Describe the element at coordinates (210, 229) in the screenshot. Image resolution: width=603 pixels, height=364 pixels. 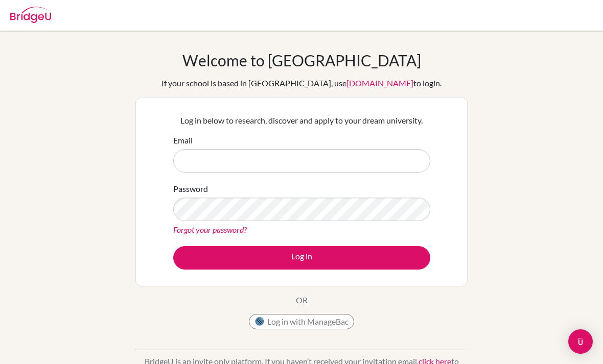
I see `a: Forgot your password?` at that location.